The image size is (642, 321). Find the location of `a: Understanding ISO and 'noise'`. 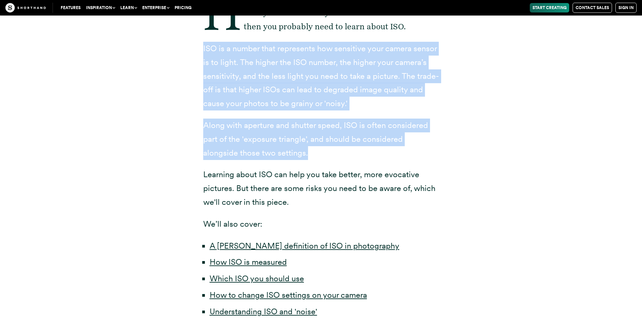

a: Understanding ISO and 'noise' is located at coordinates (263, 311).